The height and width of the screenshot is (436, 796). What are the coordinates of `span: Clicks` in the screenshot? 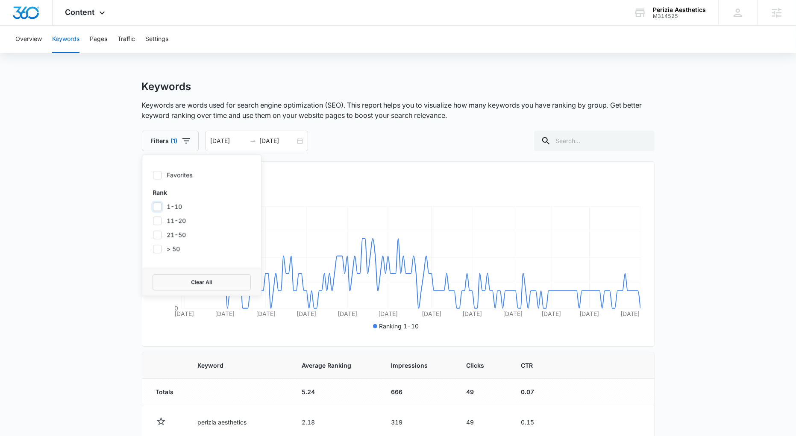 It's located at (477, 365).